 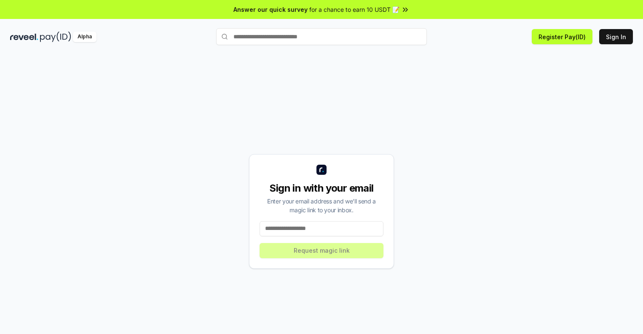 I want to click on div: Sign in with your email, so click(x=322, y=188).